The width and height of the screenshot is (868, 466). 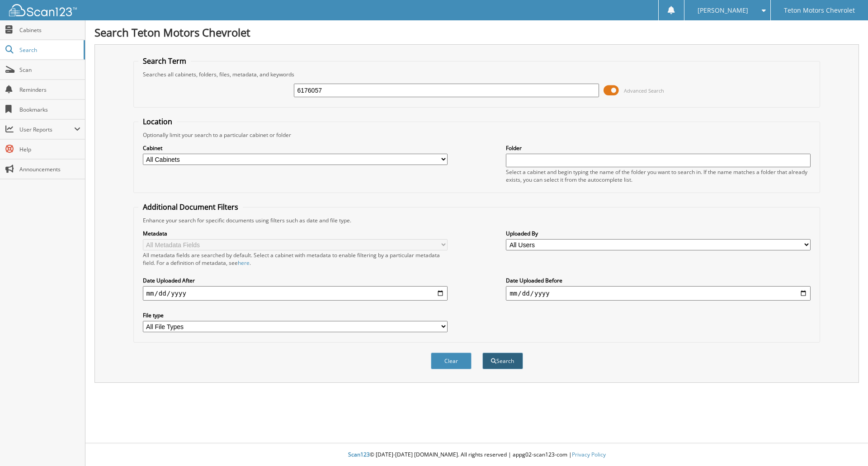 I want to click on input: start, so click(x=295, y=293).